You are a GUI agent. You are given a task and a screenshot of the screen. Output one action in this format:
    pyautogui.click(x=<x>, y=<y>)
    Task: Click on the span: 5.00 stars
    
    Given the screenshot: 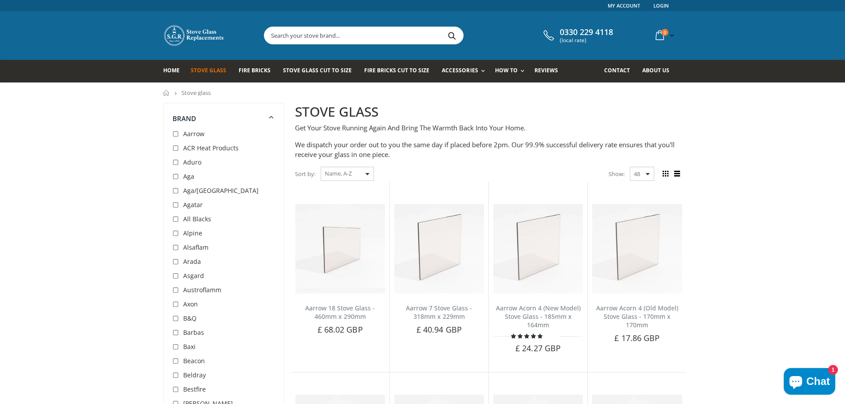 What is the action you would take?
    pyautogui.click(x=528, y=336)
    